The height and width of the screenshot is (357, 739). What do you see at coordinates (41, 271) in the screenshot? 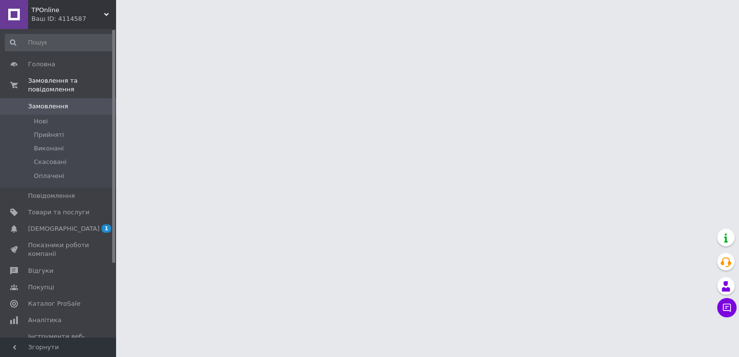
I see `span: Відгуки` at bounding box center [41, 271].